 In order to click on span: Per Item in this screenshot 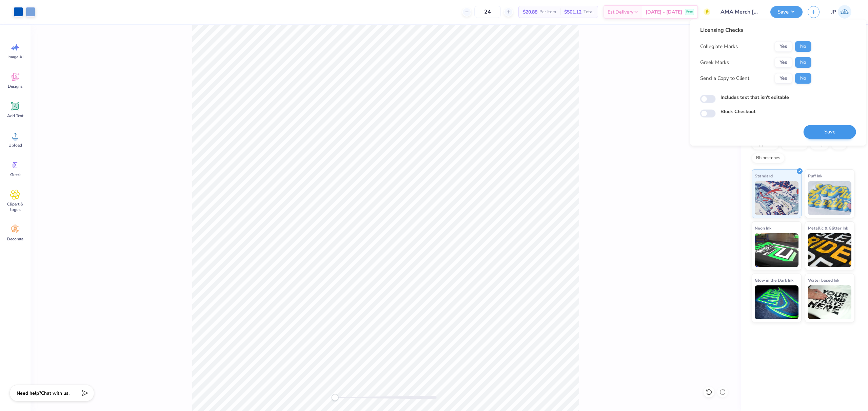, I will do `click(548, 12)`.